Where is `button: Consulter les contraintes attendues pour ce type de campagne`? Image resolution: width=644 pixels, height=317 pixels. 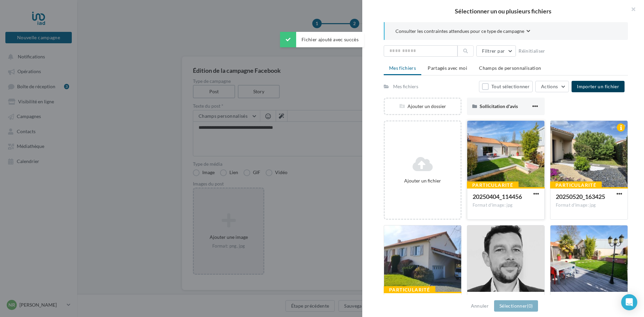
button: Consulter les contraintes attendues pour ce type de campagne is located at coordinates (462, 32).